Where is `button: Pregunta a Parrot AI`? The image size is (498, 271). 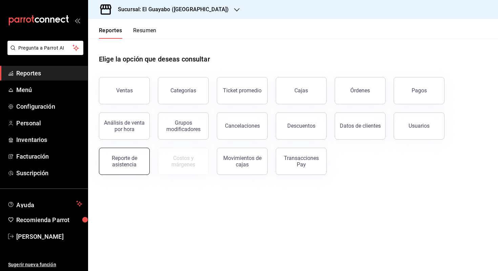 button: Pregunta a Parrot AI is located at coordinates (45, 48).